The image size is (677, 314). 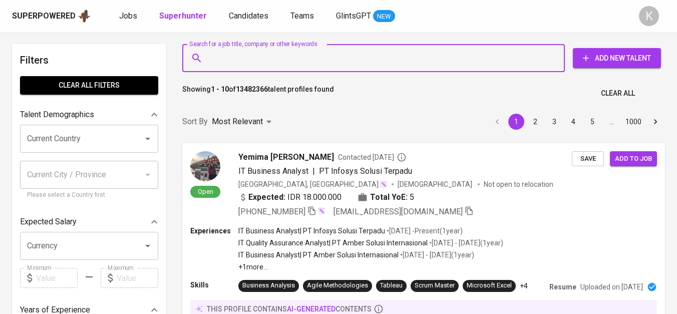 What do you see at coordinates (388, 197) in the screenshot?
I see `b: Total YoE:` at bounding box center [388, 197].